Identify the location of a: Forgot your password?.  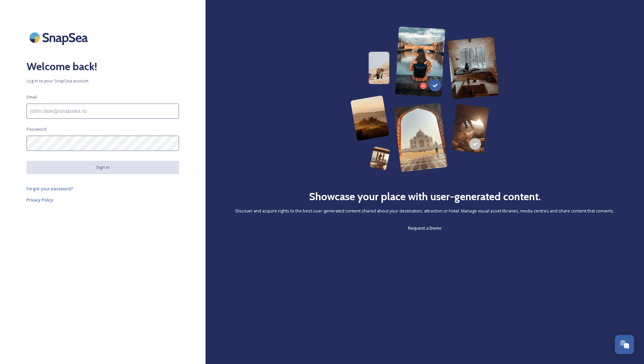
(102, 189).